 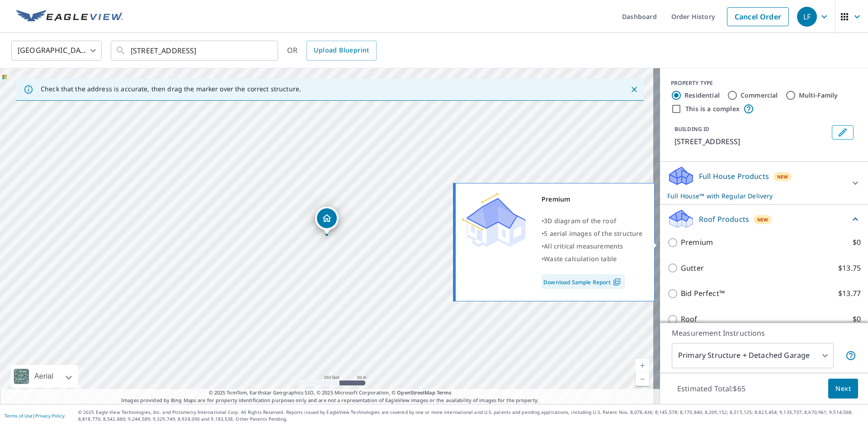 What do you see at coordinates (171, 89) in the screenshot?
I see `p: Check that the address is accurate, then drag the marker over the correct structure.` at bounding box center [171, 89].